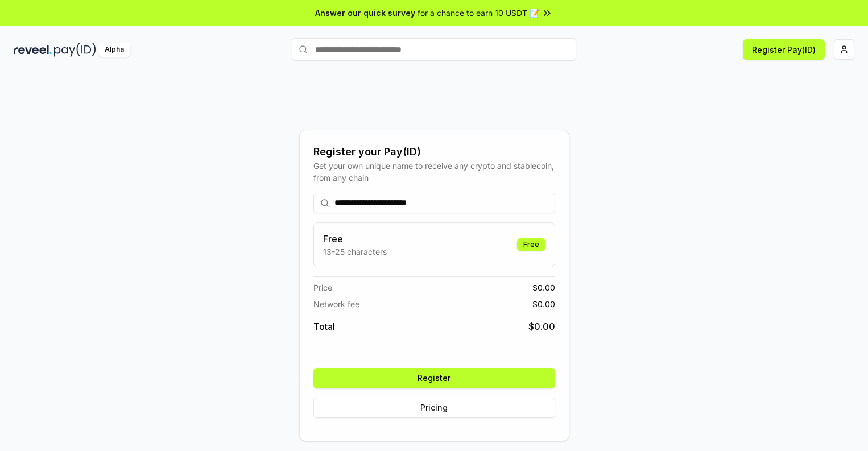 The height and width of the screenshot is (451, 868). I want to click on div: Alpha, so click(114, 49).